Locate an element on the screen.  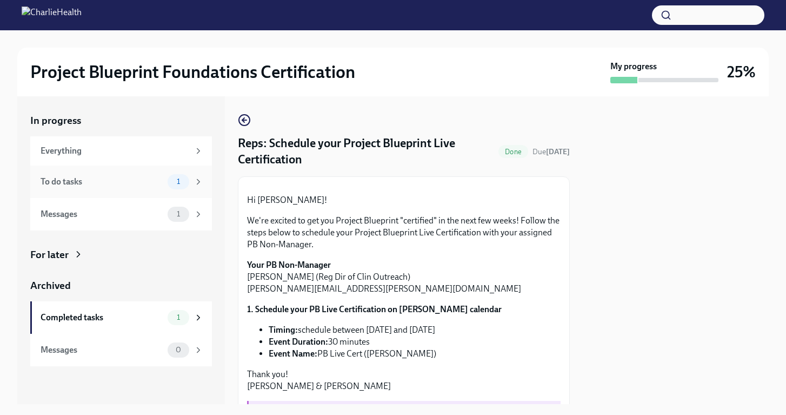
div: Archived is located at coordinates (121, 285).